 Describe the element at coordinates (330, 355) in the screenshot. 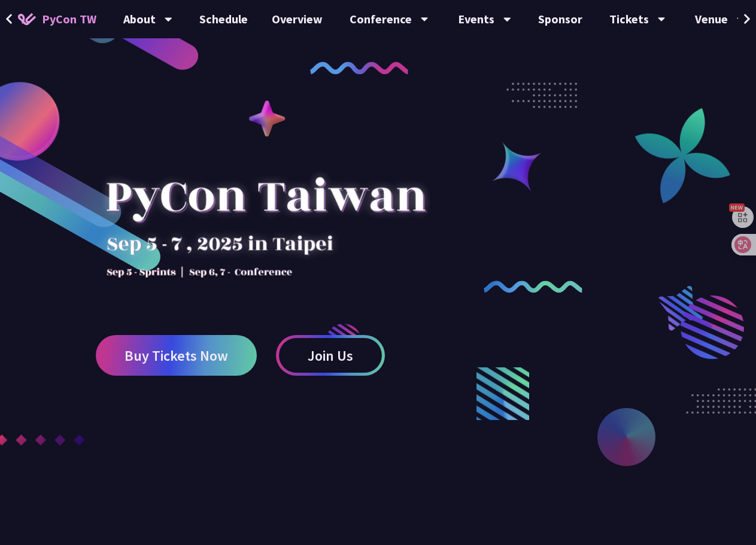

I see `a: Join Us` at that location.